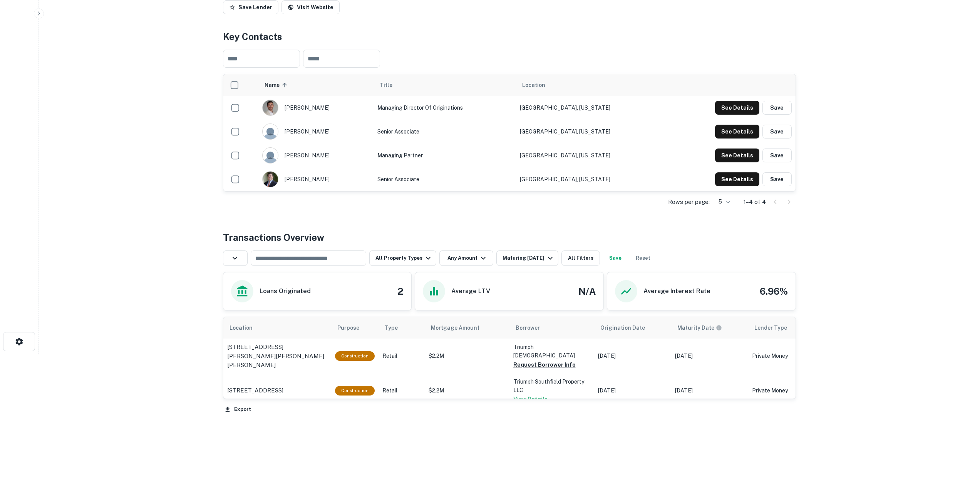 This screenshot has height=489, width=980. What do you see at coordinates (471, 291) in the screenshot?
I see `h6: Average LTV` at bounding box center [471, 291].